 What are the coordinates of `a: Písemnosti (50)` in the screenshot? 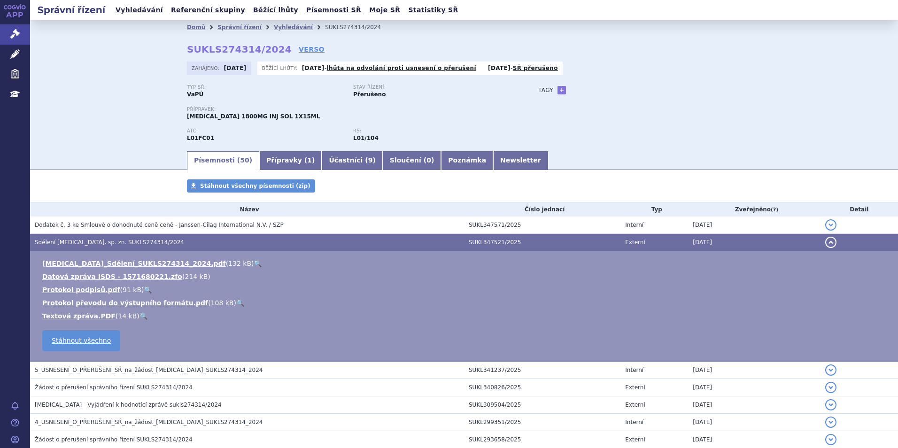 It's located at (223, 161).